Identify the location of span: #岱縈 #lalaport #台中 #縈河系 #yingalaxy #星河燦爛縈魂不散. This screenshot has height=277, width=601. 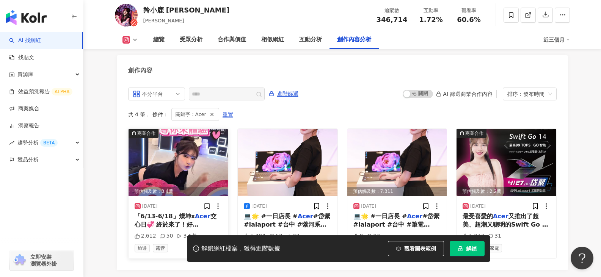
(287, 229).